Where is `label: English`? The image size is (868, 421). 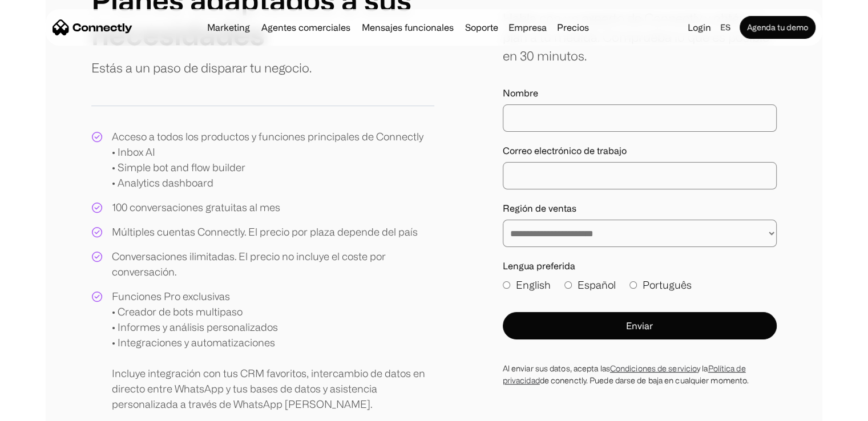 label: English is located at coordinates (526, 285).